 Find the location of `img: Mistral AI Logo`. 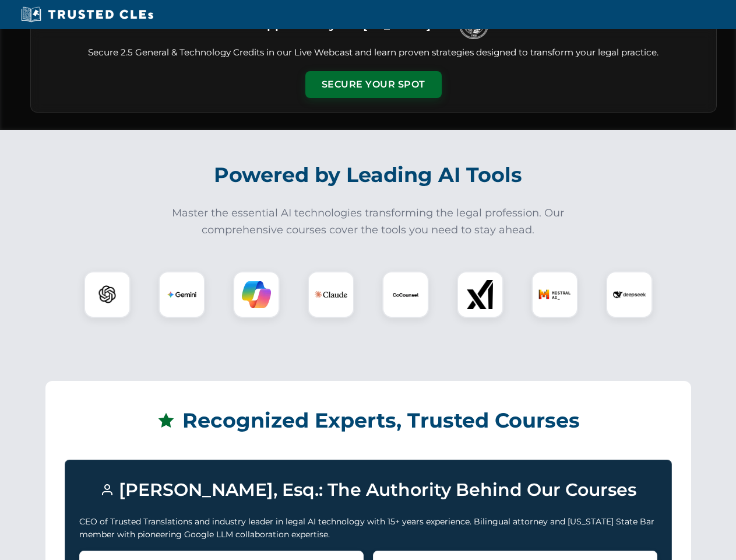

img: Mistral AI Logo is located at coordinates (555, 294).